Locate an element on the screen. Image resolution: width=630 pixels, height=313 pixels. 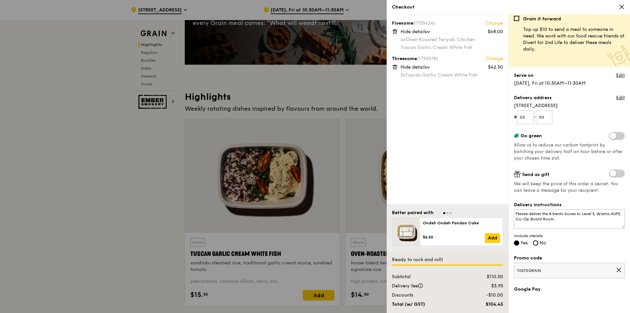
label: Promo code is located at coordinates (569, 258).